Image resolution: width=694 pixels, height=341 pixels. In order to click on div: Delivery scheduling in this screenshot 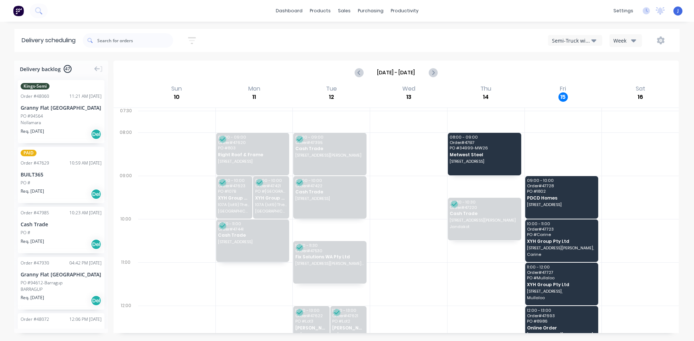, I will do `click(48, 40)`.